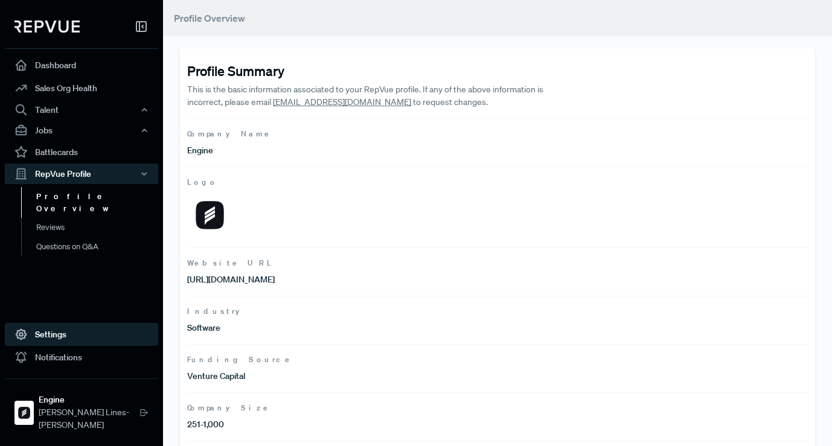 Image resolution: width=832 pixels, height=446 pixels. Describe the element at coordinates (81, 110) in the screenshot. I see `div: Talent` at that location.